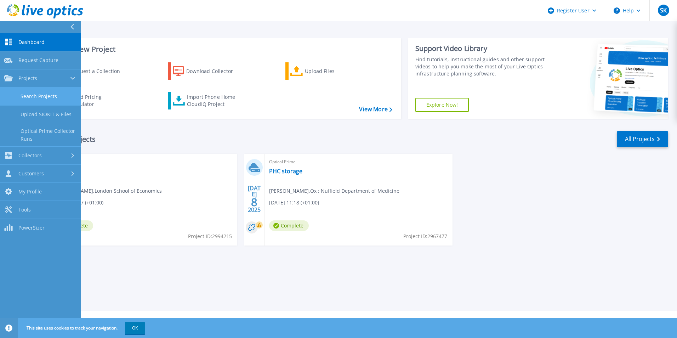 The height and width of the screenshot is (338, 677). Describe the element at coordinates (32, 42) in the screenshot. I see `span: Dashboard` at that location.